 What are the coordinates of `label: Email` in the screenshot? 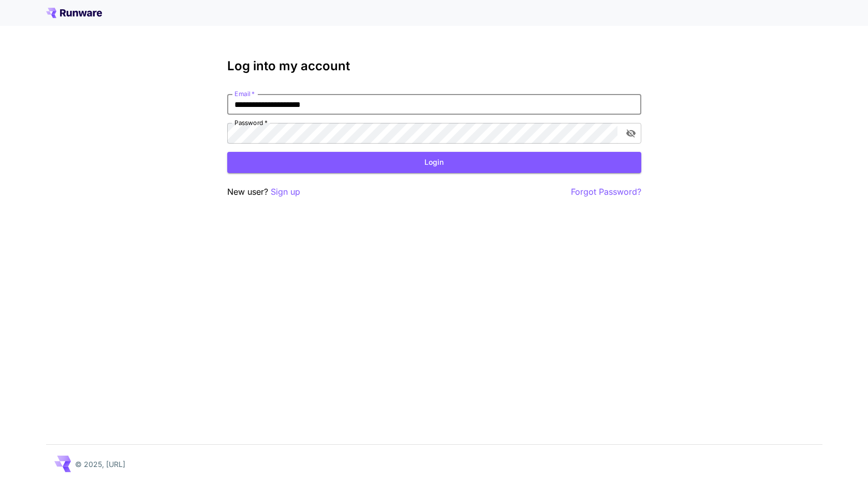 It's located at (245, 93).